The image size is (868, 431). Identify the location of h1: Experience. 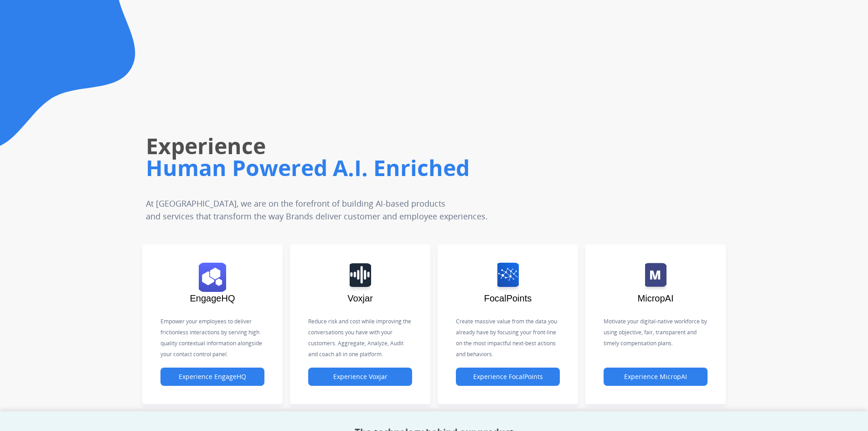
(379, 146).